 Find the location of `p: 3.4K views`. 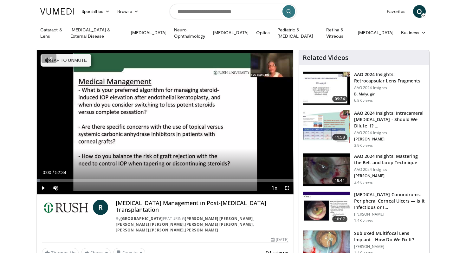

p: 3.4K views is located at coordinates (363, 182).